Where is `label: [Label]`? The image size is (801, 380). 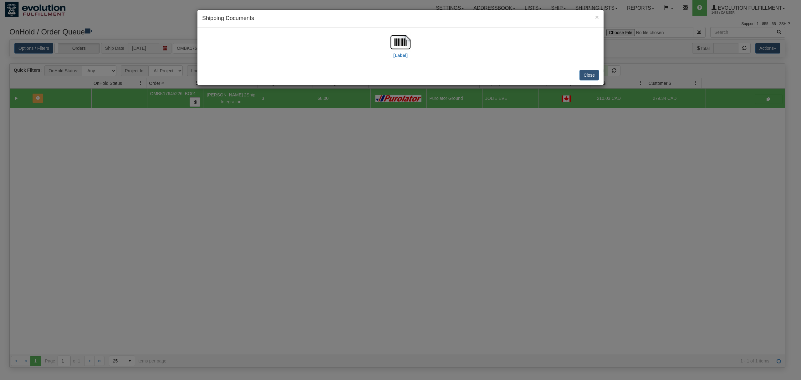 label: [Label] is located at coordinates (401, 55).